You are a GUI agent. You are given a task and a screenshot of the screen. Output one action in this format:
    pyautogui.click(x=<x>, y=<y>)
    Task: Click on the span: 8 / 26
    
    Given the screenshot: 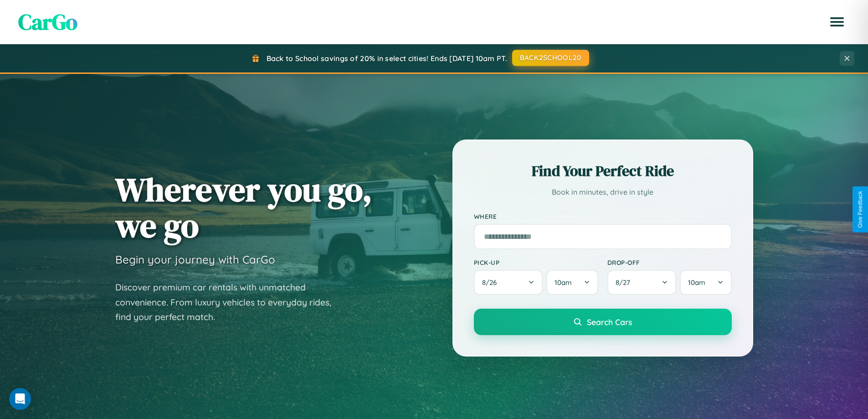 What is the action you would take?
    pyautogui.click(x=492, y=282)
    